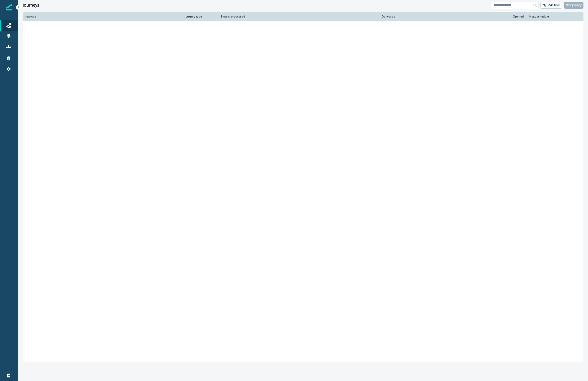  What do you see at coordinates (554, 5) in the screenshot?
I see `p: Add filter` at bounding box center [554, 5].